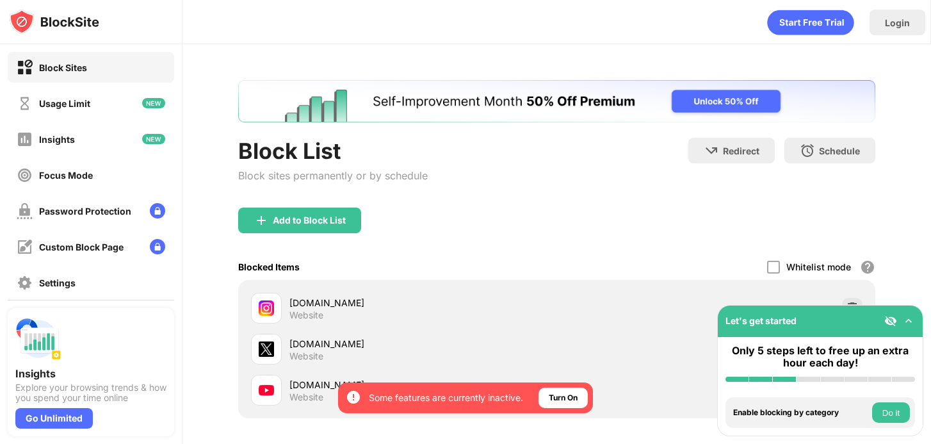  What do you see at coordinates (54, 418) in the screenshot?
I see `div: Go Unlimited` at bounding box center [54, 418].